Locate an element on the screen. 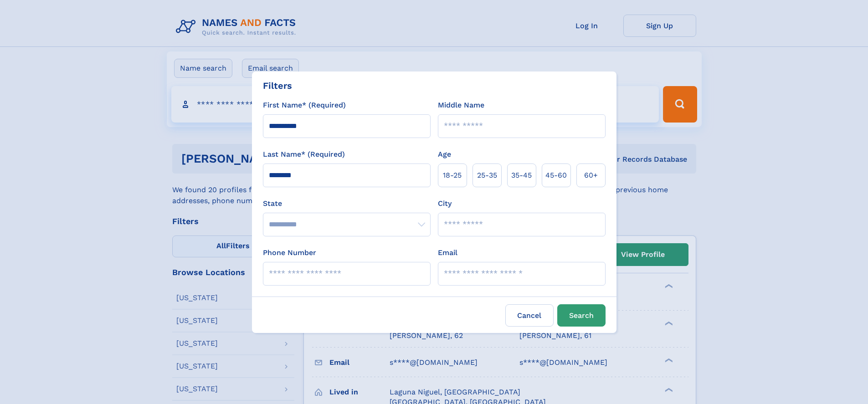  label: Phone Number is located at coordinates (289, 253).